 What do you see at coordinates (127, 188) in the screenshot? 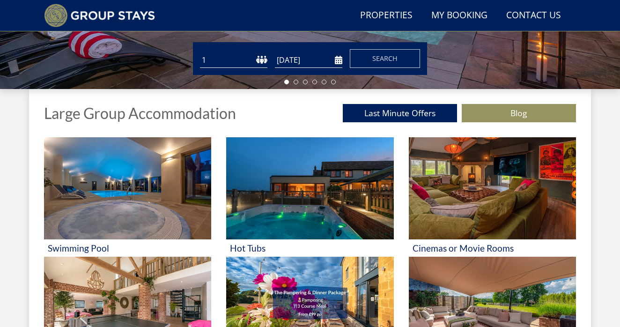
I see `img: 'Swimming Pool' - Large Group Accommodation Holiday Ideas` at bounding box center [127, 188].